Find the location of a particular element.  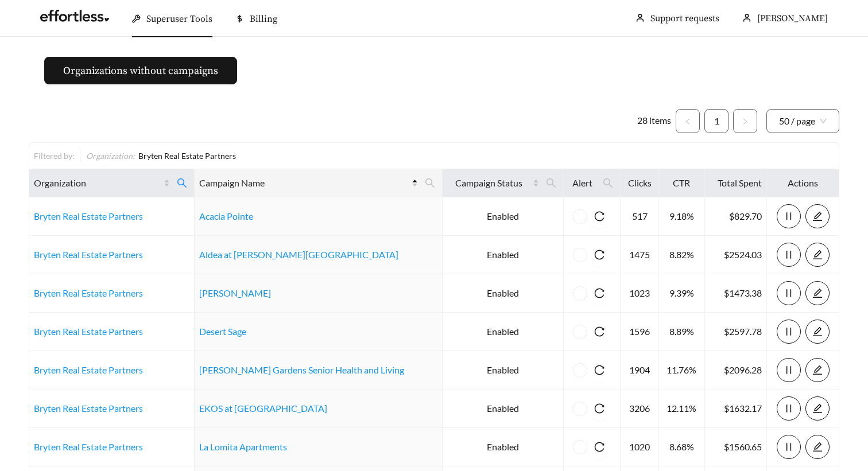

span: Billing is located at coordinates (264, 19).